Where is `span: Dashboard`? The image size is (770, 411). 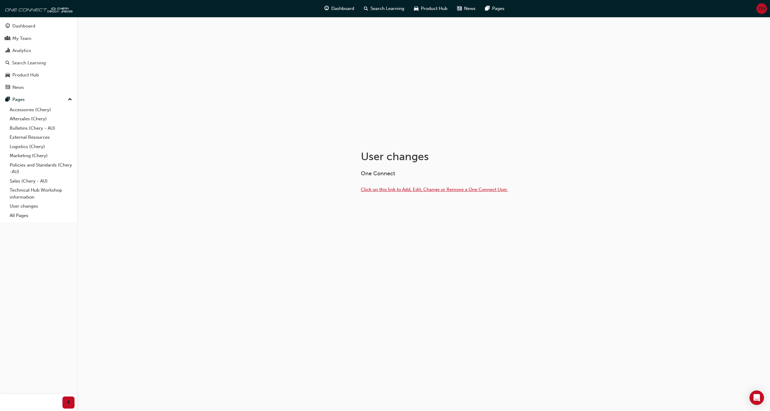
span: Dashboard is located at coordinates (343, 8).